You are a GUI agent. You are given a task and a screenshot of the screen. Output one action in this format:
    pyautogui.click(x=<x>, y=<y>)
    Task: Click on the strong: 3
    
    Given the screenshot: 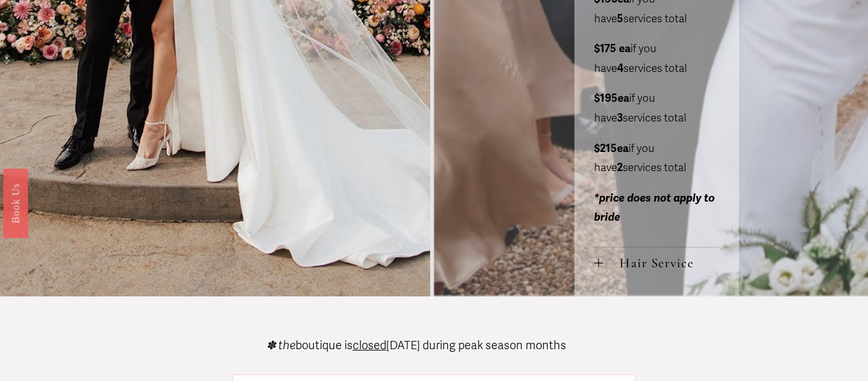 What is the action you would take?
    pyautogui.click(x=619, y=118)
    